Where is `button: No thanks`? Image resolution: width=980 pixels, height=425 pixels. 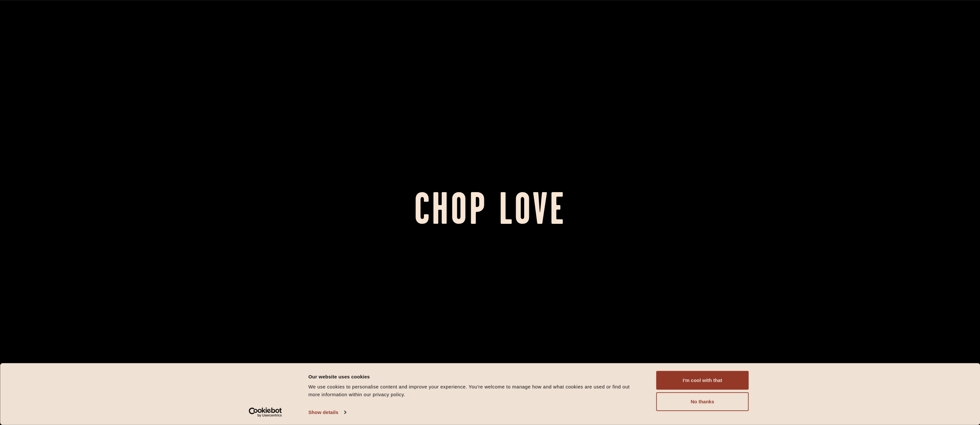
button: No thanks is located at coordinates (703, 402).